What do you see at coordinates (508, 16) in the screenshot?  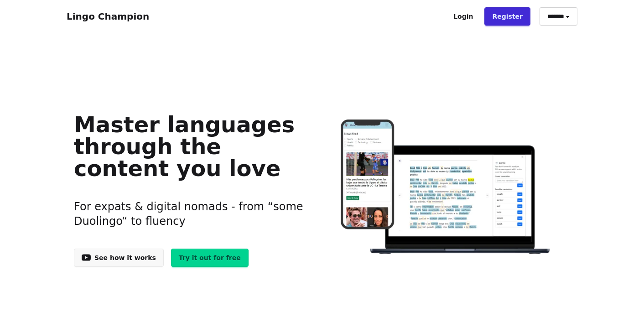 I see `a: Register` at bounding box center [508, 16].